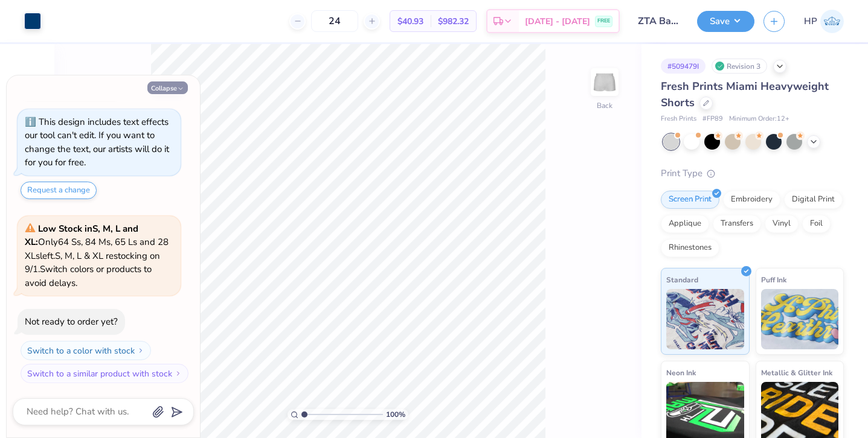 This screenshot has height=438, width=868. Describe the element at coordinates (689, 248) in the screenshot. I see `div: Rhinestones` at that location.